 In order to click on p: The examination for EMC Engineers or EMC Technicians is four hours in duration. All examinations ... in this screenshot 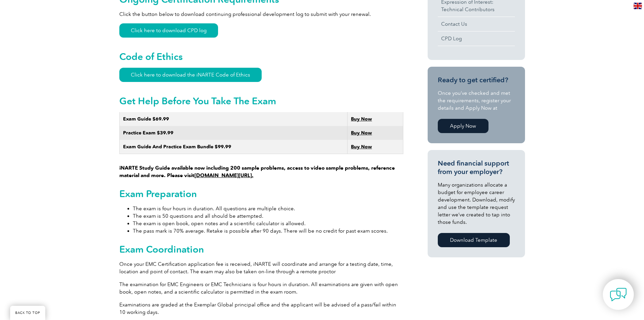, I will do `click(262, 288)`.